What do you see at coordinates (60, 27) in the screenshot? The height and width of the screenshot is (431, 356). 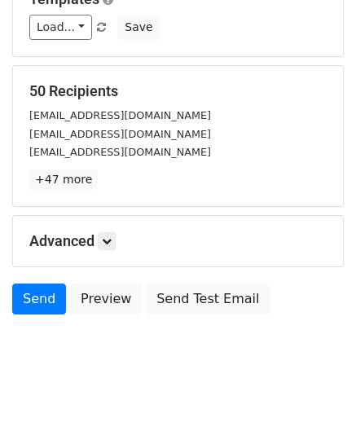 I see `a: Load...` at bounding box center [60, 27].